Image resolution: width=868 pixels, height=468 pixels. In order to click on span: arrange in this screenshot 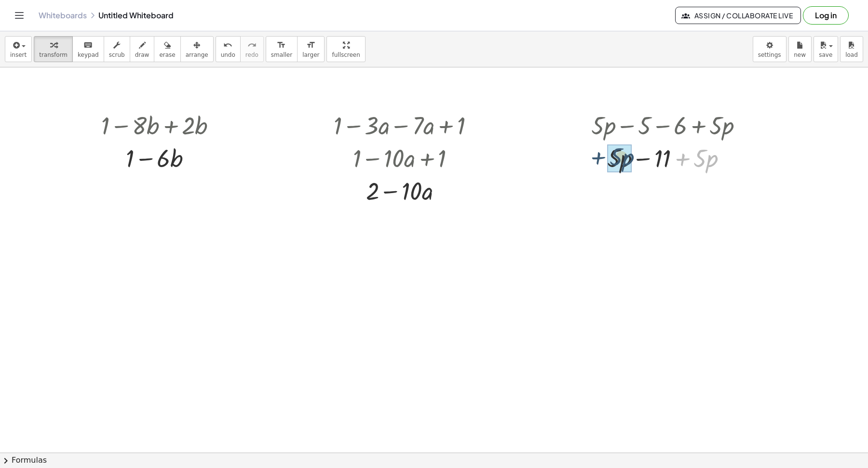, I will do `click(197, 55)`.